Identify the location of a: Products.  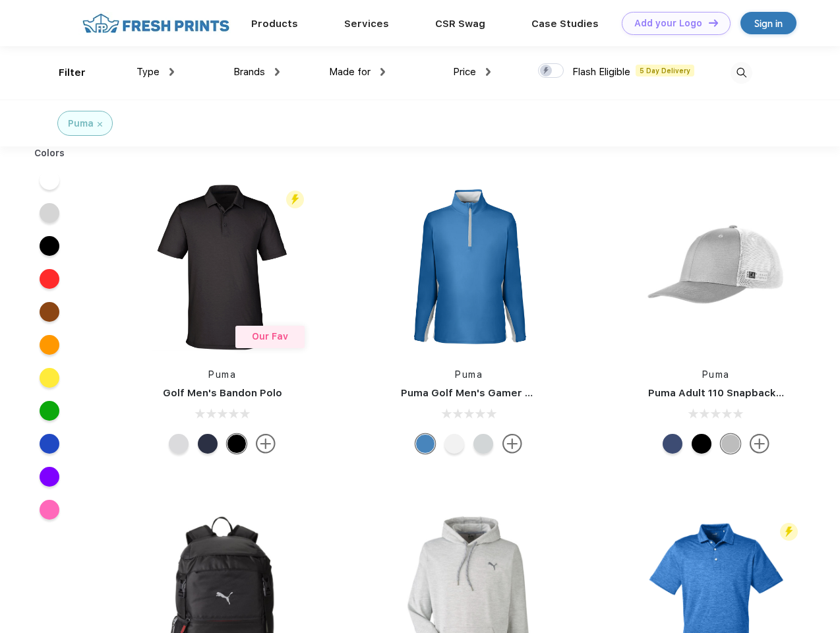
(274, 24).